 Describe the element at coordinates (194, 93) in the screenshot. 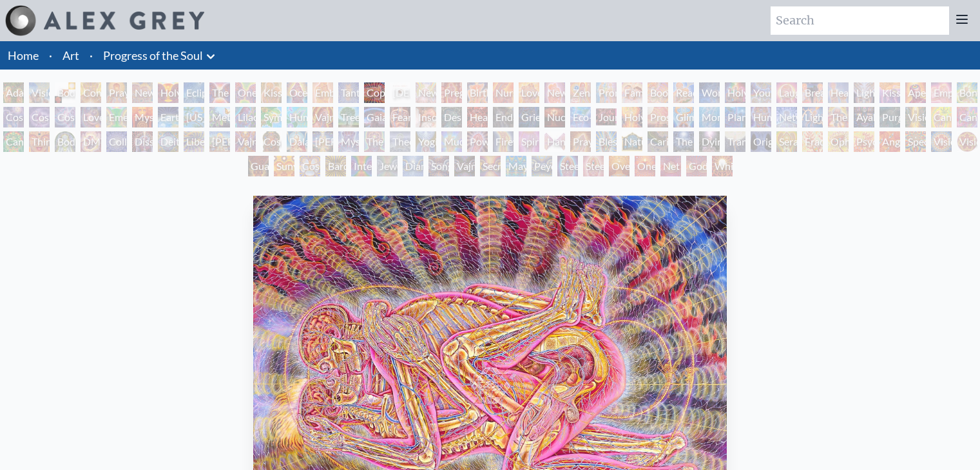

I see `div: Eclipse` at that location.